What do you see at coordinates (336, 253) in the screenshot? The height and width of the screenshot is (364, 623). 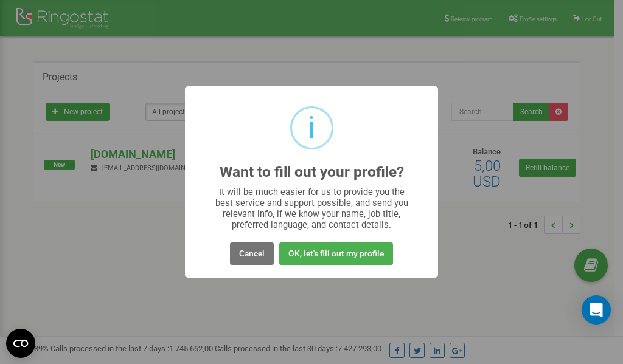 I see `button: OK, let's fill out my profile` at bounding box center [336, 253].